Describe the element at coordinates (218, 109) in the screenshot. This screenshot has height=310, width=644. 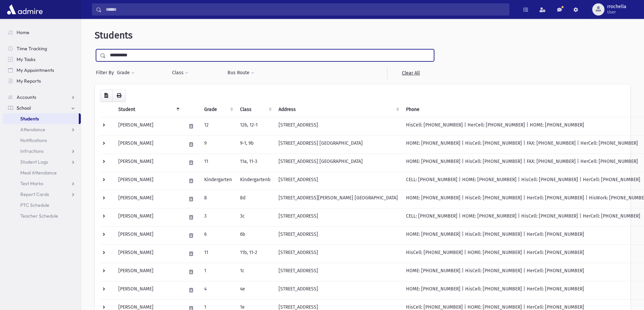
I see `th: Grade: activate to sort column ascending` at that location.